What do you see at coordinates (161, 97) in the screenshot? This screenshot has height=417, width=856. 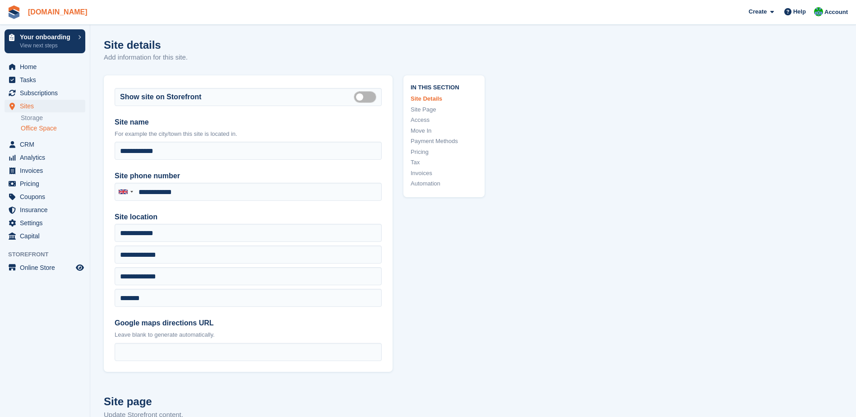 I see `label: Show site on Storefront` at bounding box center [161, 97].